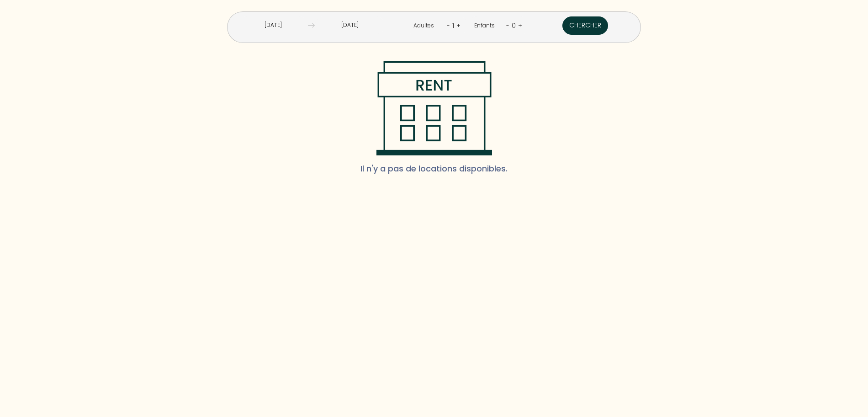 This screenshot has width=868, height=417. Describe the element at coordinates (585, 25) in the screenshot. I see `button: Chercher` at that location.